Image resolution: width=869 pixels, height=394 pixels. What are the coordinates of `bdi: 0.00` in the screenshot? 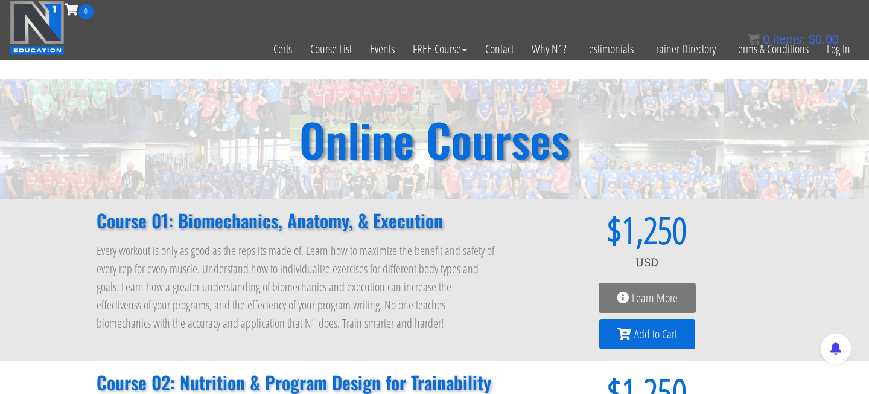 It's located at (824, 39).